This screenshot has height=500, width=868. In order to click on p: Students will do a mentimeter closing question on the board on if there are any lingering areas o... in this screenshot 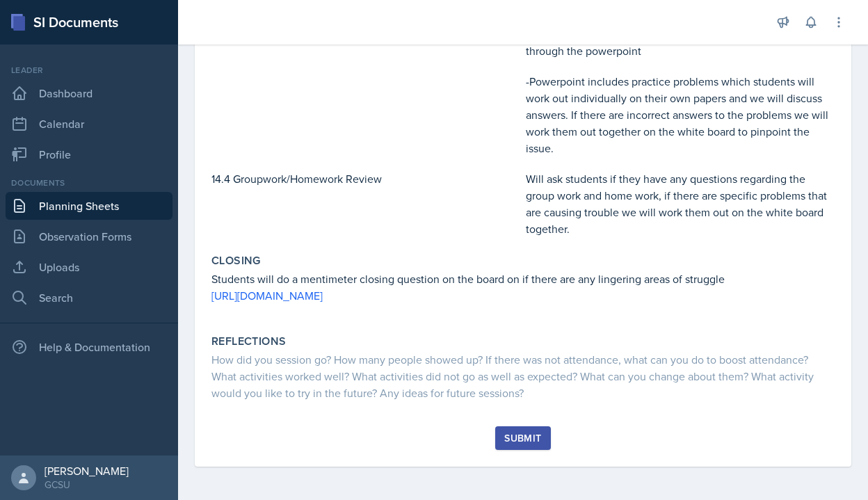, I will do `click(523, 279)`.